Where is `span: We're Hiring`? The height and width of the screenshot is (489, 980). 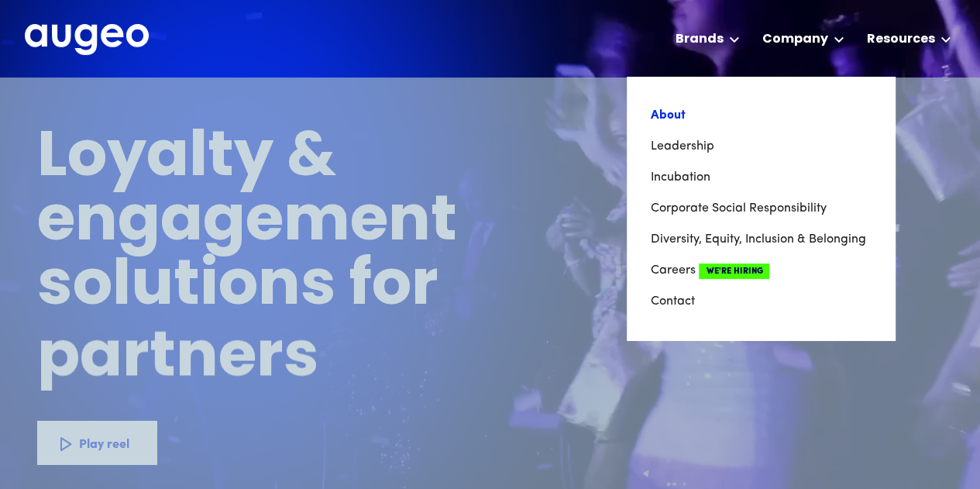
span: We're Hiring is located at coordinates (733, 271).